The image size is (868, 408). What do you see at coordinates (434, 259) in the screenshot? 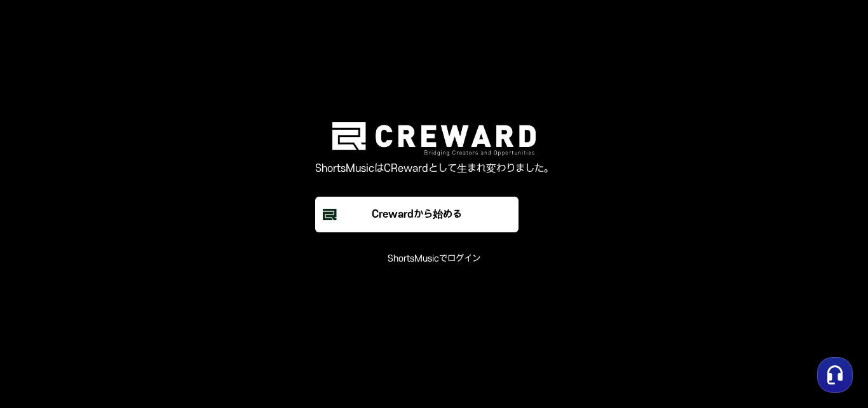
I see `button: ShortsMusicでログイン` at bounding box center [434, 259].